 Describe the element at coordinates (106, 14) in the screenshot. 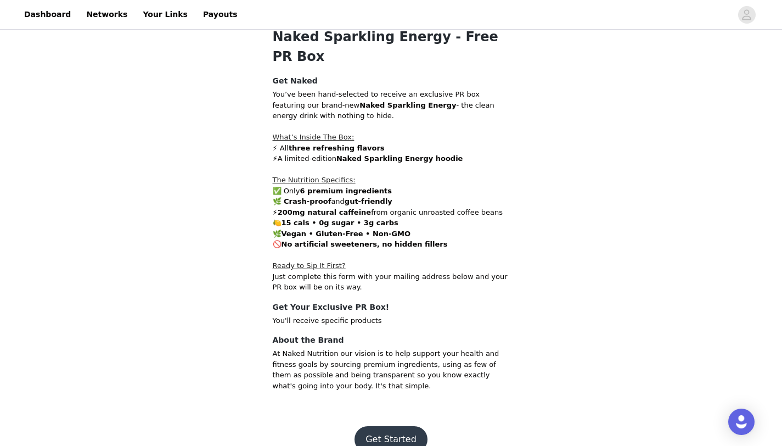

I see `a: Networks` at that location.